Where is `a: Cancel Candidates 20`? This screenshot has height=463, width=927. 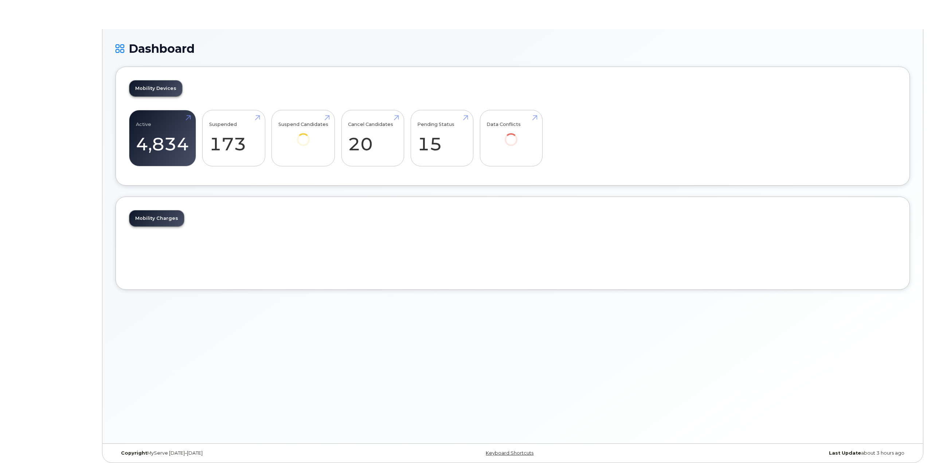
a: Cancel Candidates 20 is located at coordinates (372, 138).